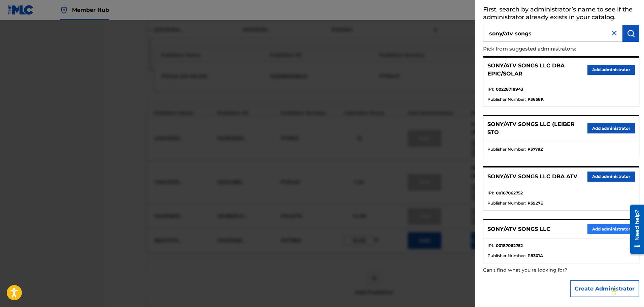 This screenshot has width=644, height=307. Describe the element at coordinates (537, 128) in the screenshot. I see `p: SONY/ATV SONGS LLC (LEIBER STO` at that location.